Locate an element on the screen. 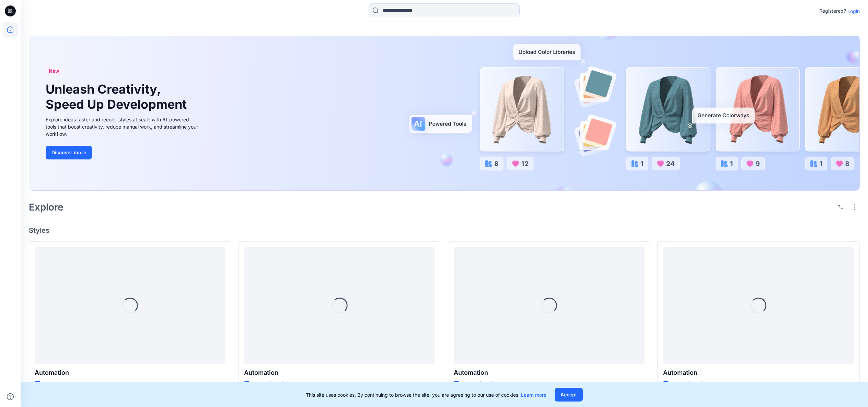  div: Explore ideas faster and recolor styles at scale with AI-powered tools that boost creativity, red... is located at coordinates (123, 127).